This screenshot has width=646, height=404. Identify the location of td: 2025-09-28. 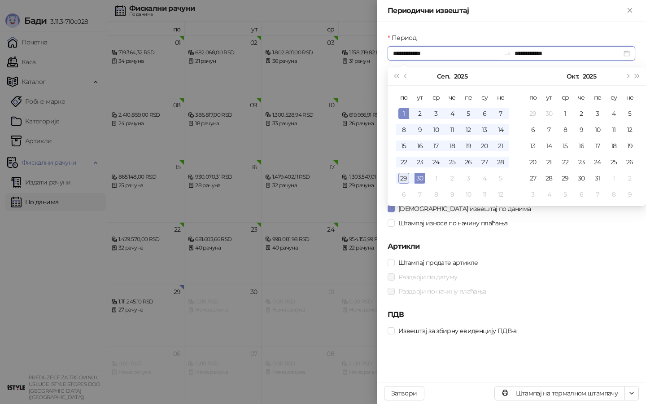
(501, 162).